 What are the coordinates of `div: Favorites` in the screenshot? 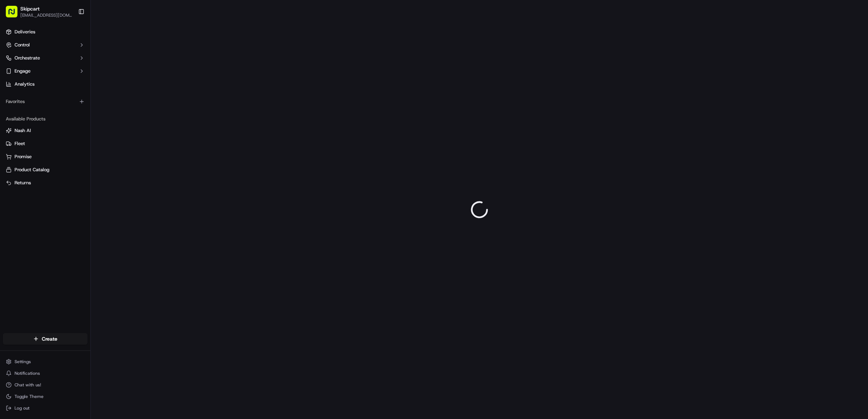 It's located at (45, 102).